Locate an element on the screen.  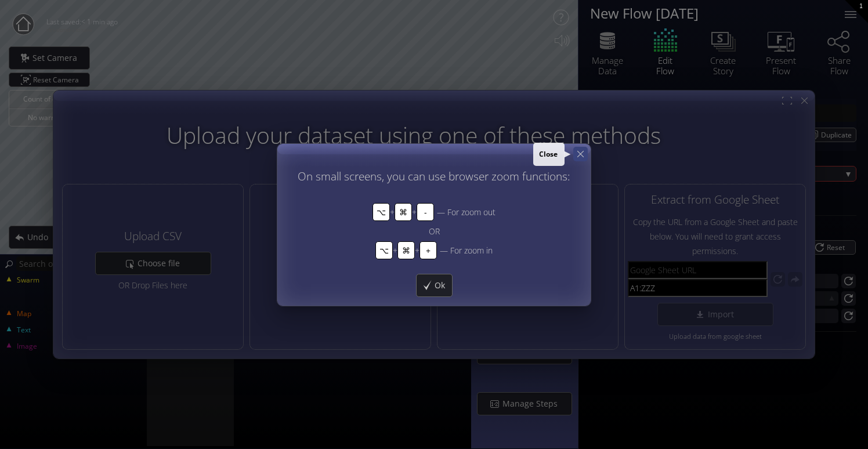
span: Ok is located at coordinates (443, 285).